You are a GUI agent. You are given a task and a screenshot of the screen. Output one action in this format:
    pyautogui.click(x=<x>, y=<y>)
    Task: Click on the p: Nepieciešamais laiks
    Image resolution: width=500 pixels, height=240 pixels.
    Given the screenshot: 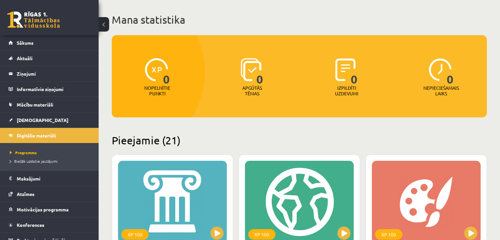 What is the action you would take?
    pyautogui.click(x=441, y=91)
    